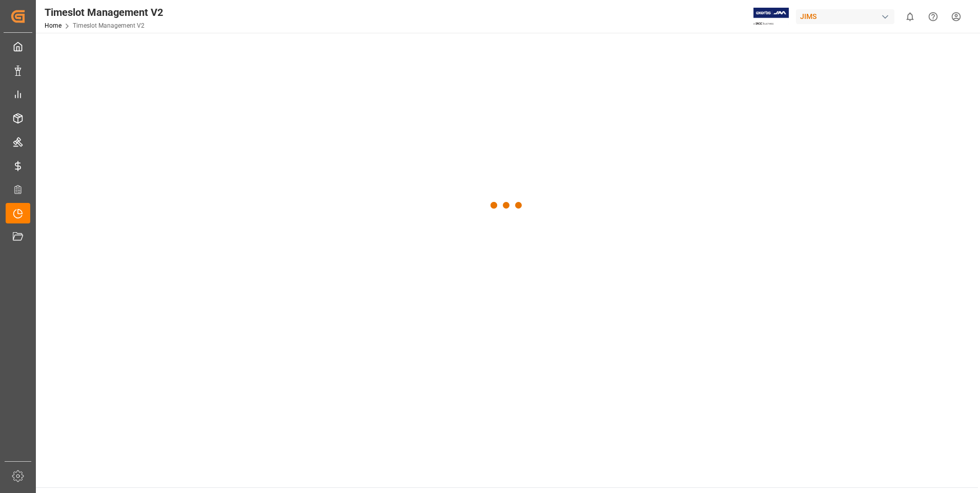 This screenshot has height=493, width=980. I want to click on div: JIMS, so click(845, 16).